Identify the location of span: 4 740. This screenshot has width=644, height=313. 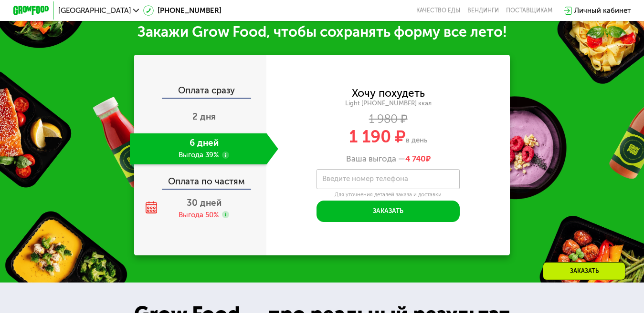
(415, 159).